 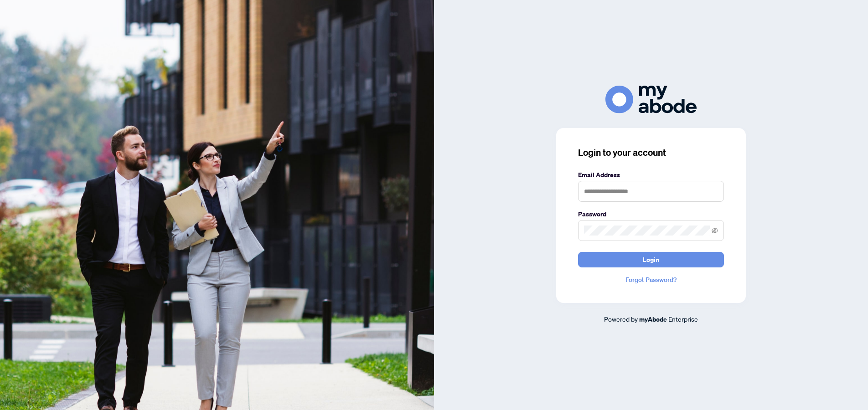 I want to click on span: Powered by, so click(x=621, y=319).